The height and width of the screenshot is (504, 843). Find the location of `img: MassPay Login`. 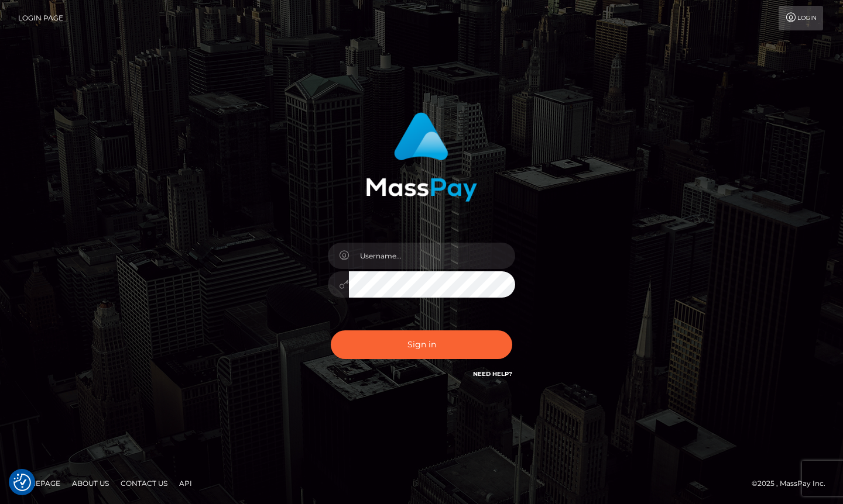

img: MassPay Login is located at coordinates (422, 157).